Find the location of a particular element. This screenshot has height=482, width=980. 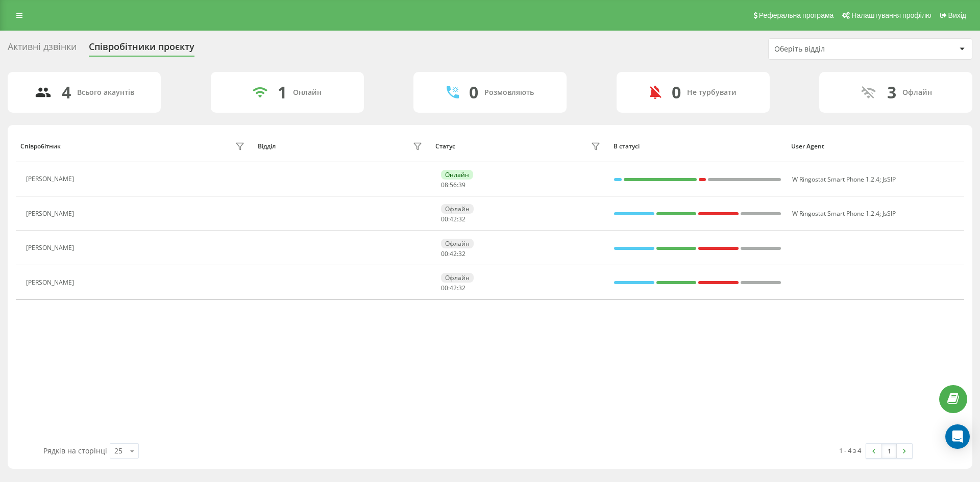

span: 39 is located at coordinates (462, 184).